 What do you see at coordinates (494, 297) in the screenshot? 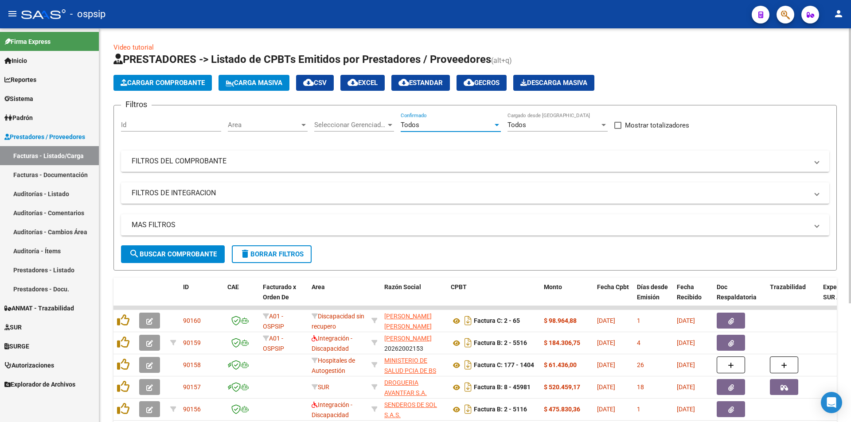
I see `datatable-header-cell: CPBT` at bounding box center [494, 297].